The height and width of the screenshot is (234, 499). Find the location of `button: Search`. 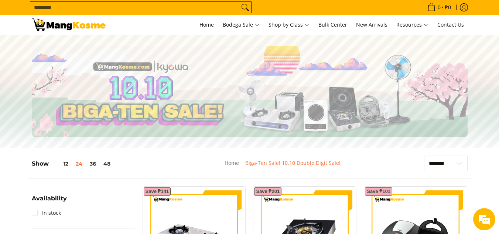

button: Search is located at coordinates (245, 7).